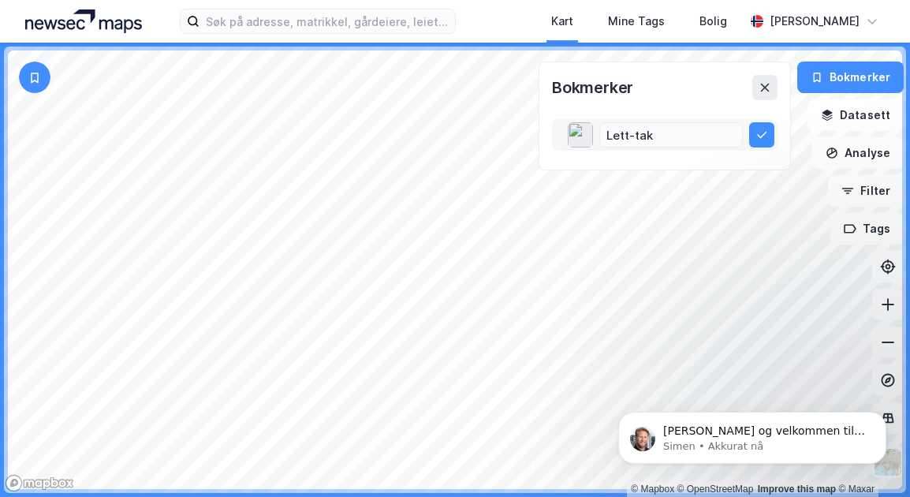 This screenshot has height=497, width=910. What do you see at coordinates (636, 21) in the screenshot?
I see `div: Mine Tags` at bounding box center [636, 21].